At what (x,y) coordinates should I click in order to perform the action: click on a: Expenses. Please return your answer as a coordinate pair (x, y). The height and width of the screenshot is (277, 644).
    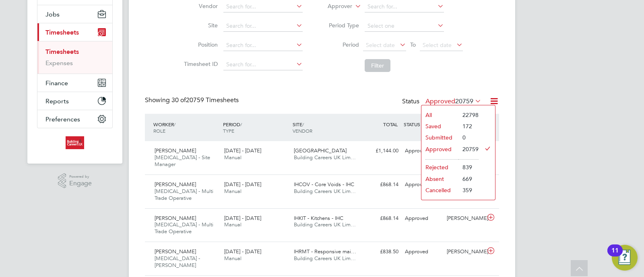
    Looking at the image, I should click on (59, 63).